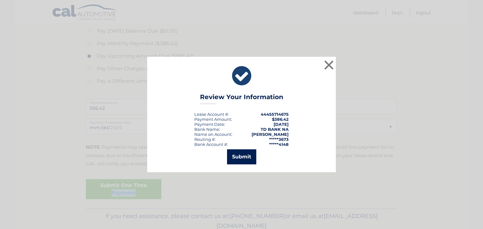 The height and width of the screenshot is (229, 483). Describe the element at coordinates (213, 135) in the screenshot. I see `div: Name on Account:` at that location.